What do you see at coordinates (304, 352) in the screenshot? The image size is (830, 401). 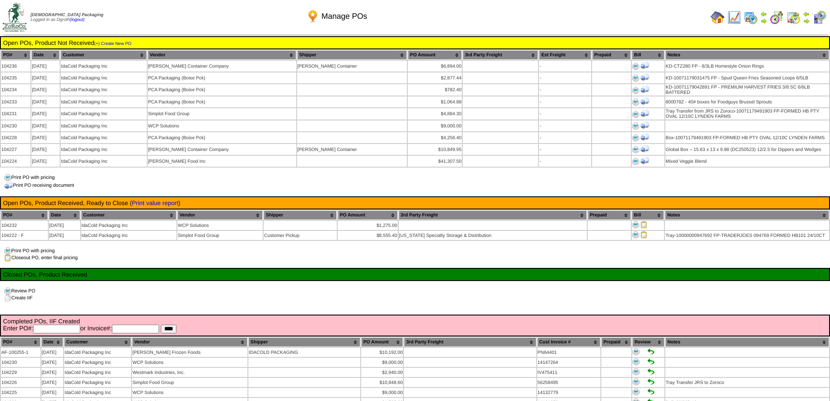 I see `td: IDACOLD PACKAGING` at bounding box center [304, 352].